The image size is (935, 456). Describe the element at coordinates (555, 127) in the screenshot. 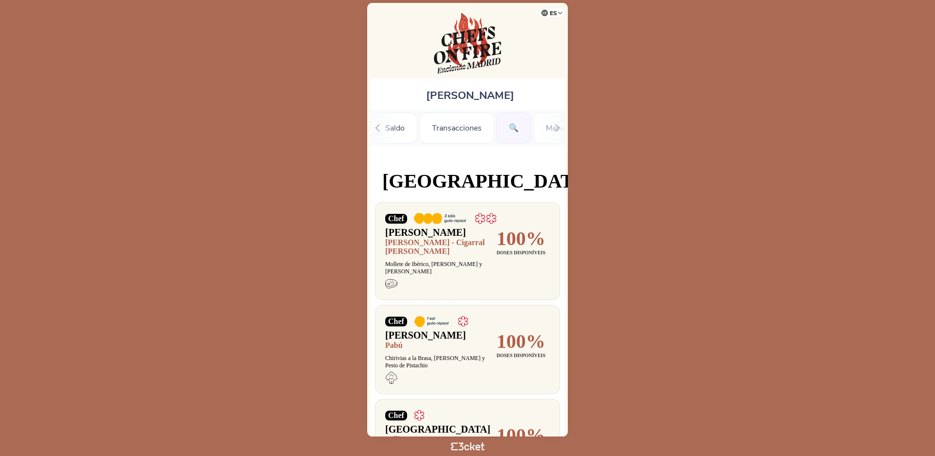

I see `a: Mapa` at that location.